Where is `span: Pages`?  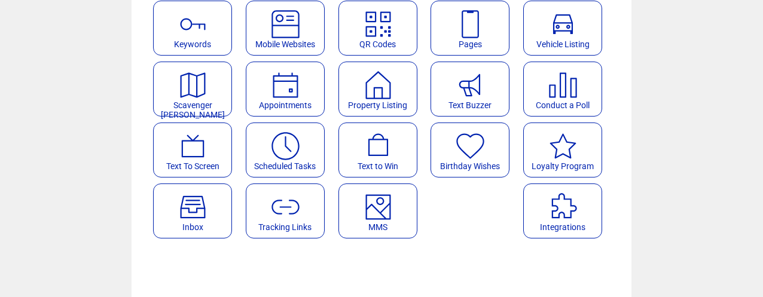
span: Pages is located at coordinates (470, 44).